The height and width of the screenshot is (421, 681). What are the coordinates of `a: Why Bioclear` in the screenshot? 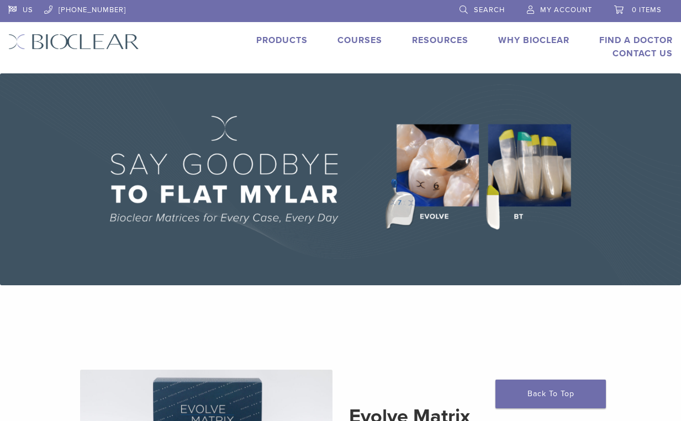 It's located at (533, 40).